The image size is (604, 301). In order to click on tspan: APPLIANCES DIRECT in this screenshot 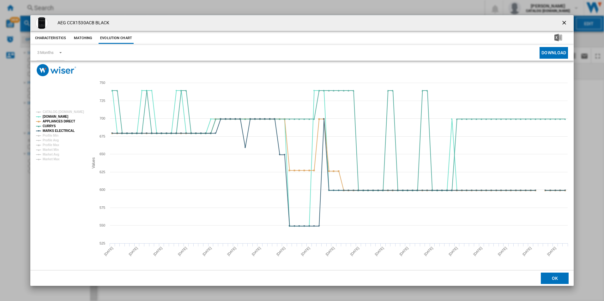, I will do `click(59, 121)`.